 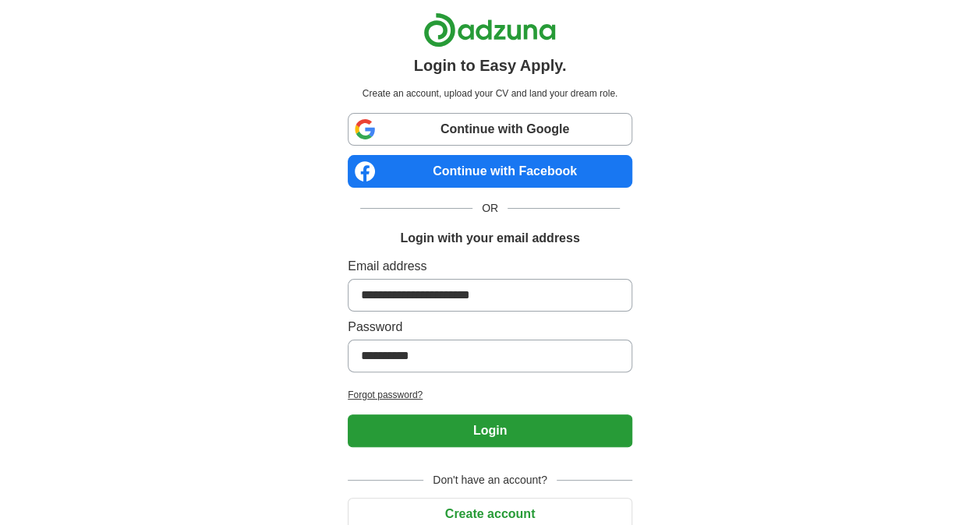 What do you see at coordinates (490, 395) in the screenshot?
I see `a: Forgot password?` at bounding box center [490, 395].